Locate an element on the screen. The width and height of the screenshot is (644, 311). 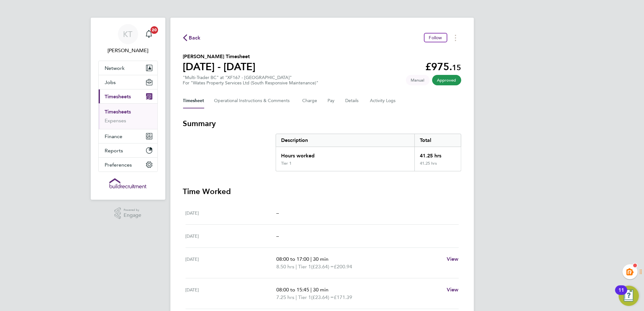
span: Network is located at coordinates (115, 68).